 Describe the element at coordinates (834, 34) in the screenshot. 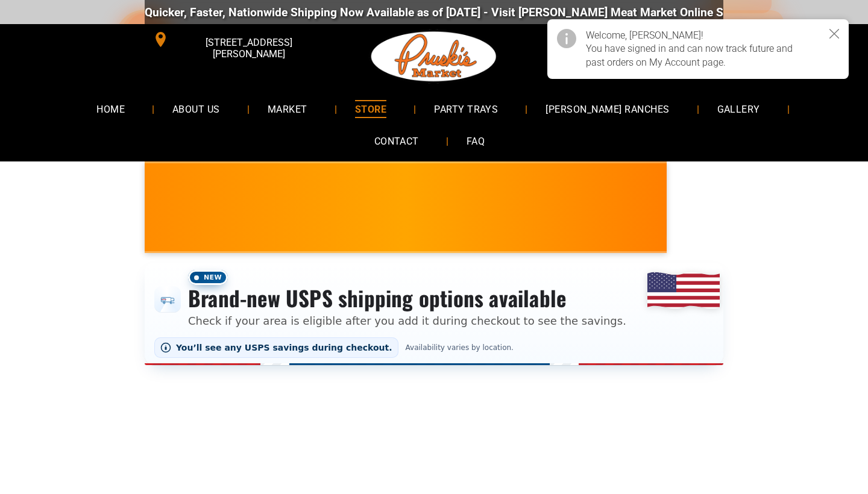

I see `a: Close notice` at that location.